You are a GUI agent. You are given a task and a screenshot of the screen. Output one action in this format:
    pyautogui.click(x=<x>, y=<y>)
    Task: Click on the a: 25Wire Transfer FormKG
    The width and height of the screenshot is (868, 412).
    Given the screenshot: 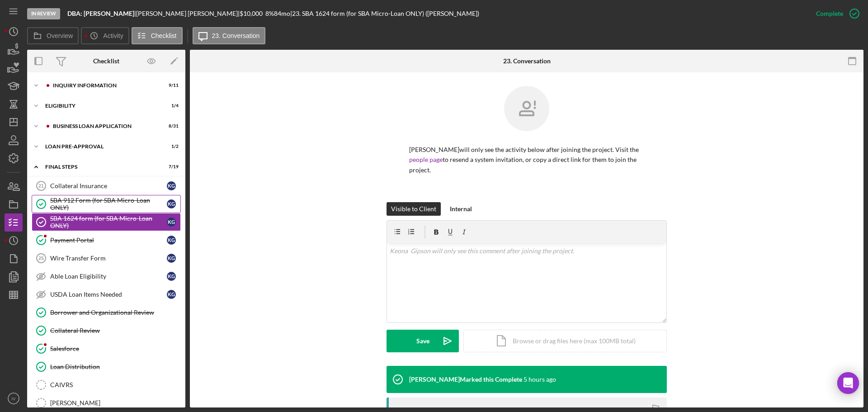 What is the action you would take?
    pyautogui.click(x=106, y=258)
    